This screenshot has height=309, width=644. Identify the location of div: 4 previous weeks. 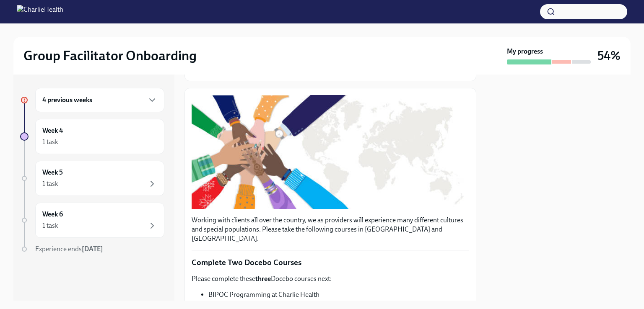
(99, 100).